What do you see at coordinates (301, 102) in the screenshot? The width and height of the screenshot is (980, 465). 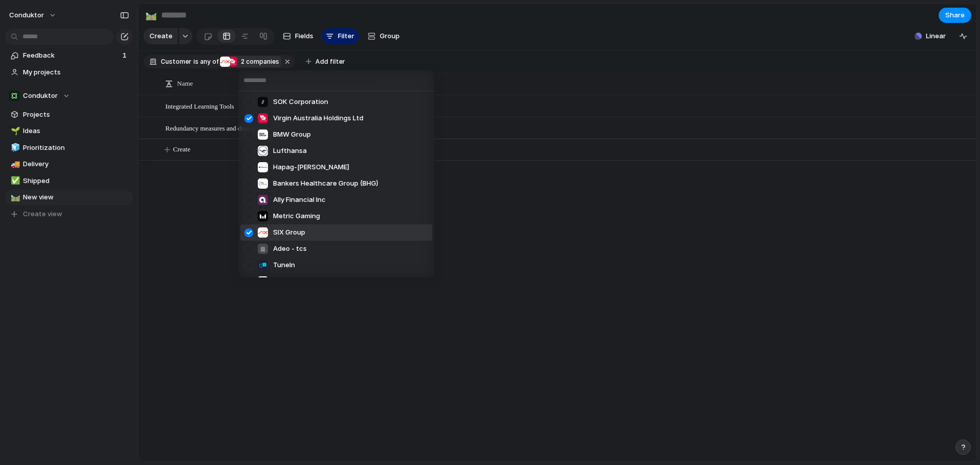 I see `span: SOK Corporation` at bounding box center [301, 102].